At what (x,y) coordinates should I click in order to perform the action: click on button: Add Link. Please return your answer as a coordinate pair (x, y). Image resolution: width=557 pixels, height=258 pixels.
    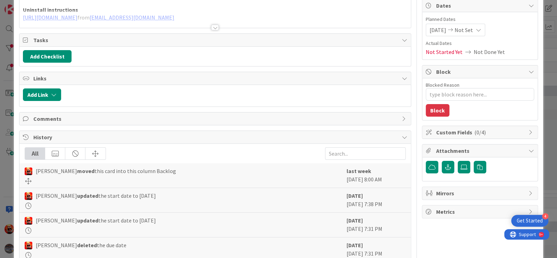
    Looking at the image, I should click on (42, 95).